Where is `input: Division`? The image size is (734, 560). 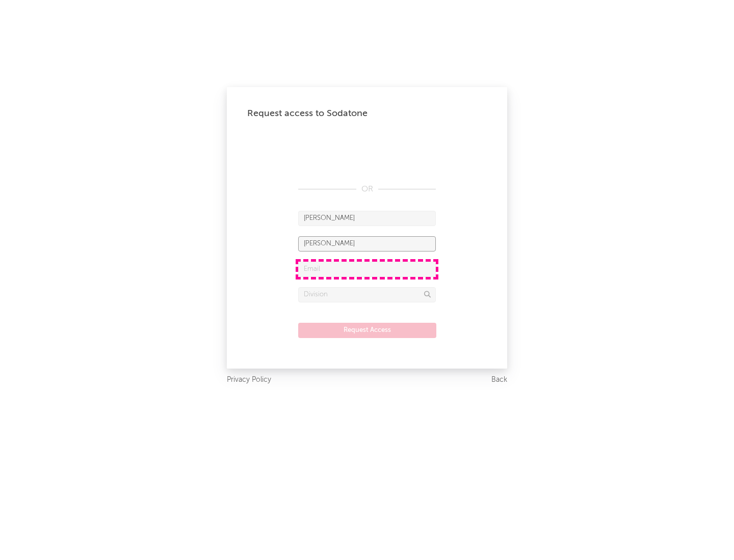 input: Division is located at coordinates (367, 295).